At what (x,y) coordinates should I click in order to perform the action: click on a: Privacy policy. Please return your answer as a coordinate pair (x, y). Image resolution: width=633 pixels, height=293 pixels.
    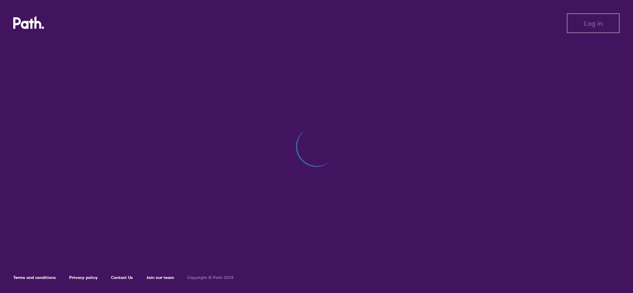
    Looking at the image, I should click on (83, 277).